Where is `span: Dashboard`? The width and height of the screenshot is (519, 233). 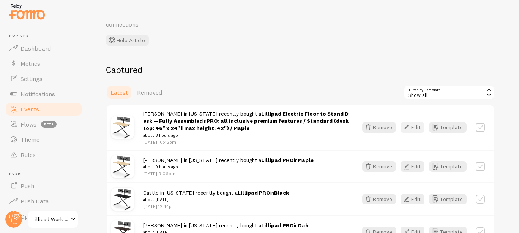 span: Dashboard is located at coordinates (36, 48).